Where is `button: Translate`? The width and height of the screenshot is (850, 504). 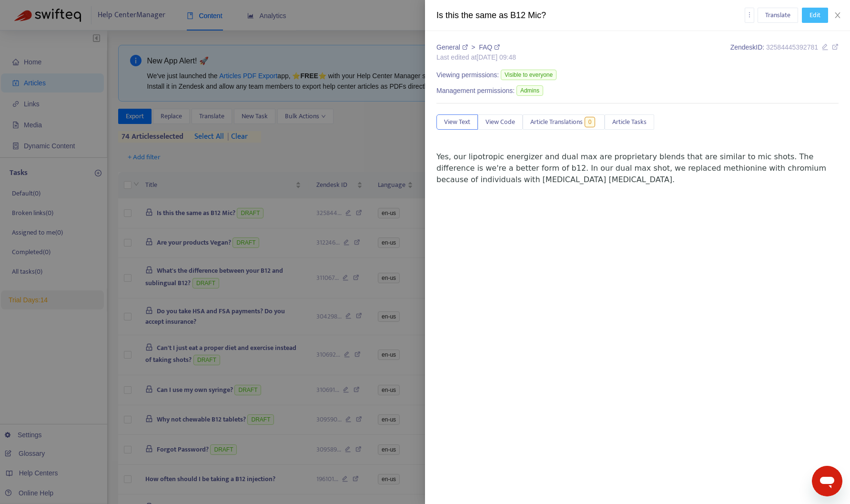 button: Translate is located at coordinates (778, 15).